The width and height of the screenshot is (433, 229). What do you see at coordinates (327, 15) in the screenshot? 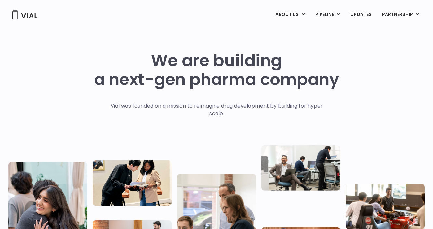
I see `a: PIPELINEMenu Toggle` at bounding box center [327, 15].